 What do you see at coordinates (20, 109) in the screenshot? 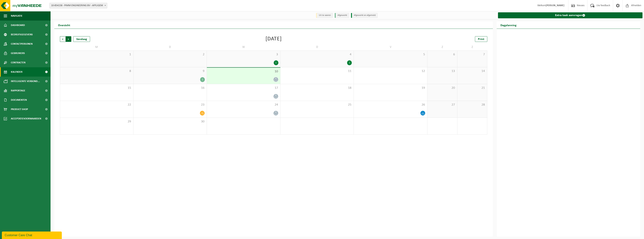
I see `span: Product Shop` at bounding box center [20, 109].